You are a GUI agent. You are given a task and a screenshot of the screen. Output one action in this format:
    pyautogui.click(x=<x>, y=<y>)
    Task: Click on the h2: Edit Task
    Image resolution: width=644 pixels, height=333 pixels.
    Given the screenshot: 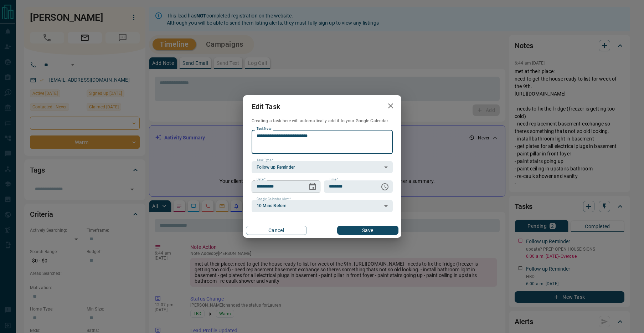 What is the action you would take?
    pyautogui.click(x=266, y=107)
    